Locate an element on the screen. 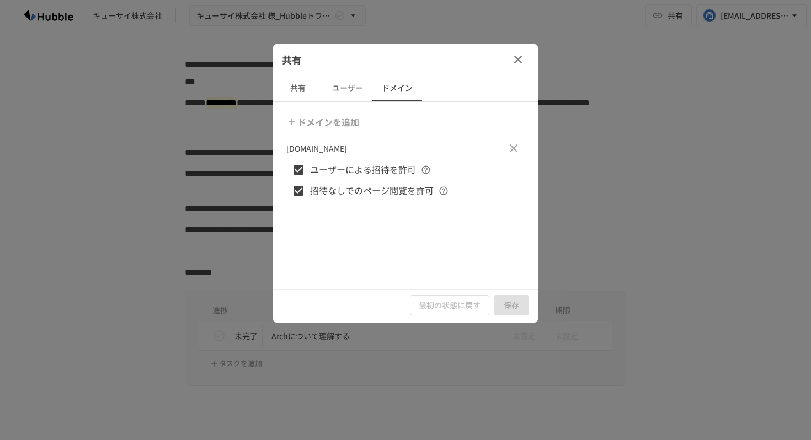  div: 共有 is located at coordinates (405, 60).